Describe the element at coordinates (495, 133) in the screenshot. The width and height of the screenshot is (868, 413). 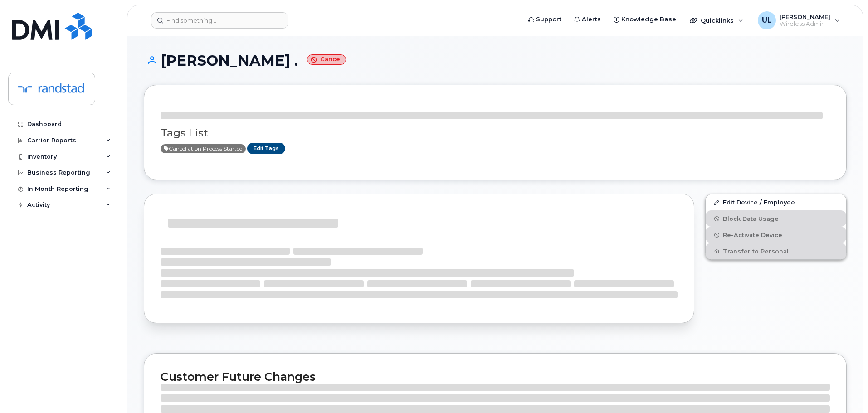
I see `h3: Tags List` at that location.